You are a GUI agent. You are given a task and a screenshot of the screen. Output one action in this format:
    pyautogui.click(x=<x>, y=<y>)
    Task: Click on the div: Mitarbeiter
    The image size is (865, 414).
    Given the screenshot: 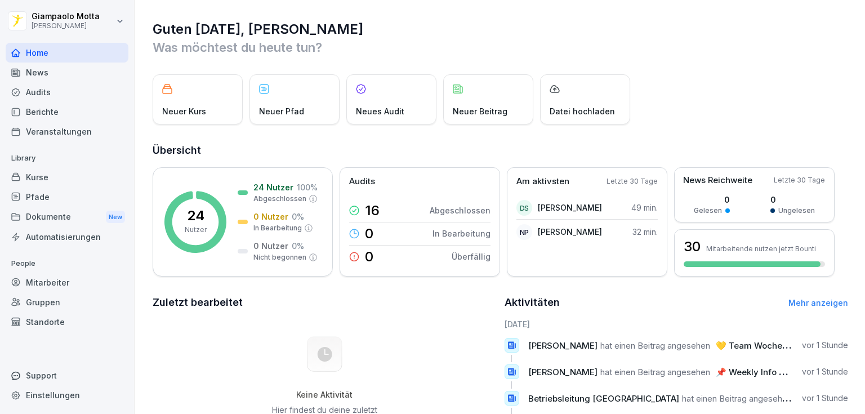 What is the action you would take?
    pyautogui.click(x=67, y=282)
    